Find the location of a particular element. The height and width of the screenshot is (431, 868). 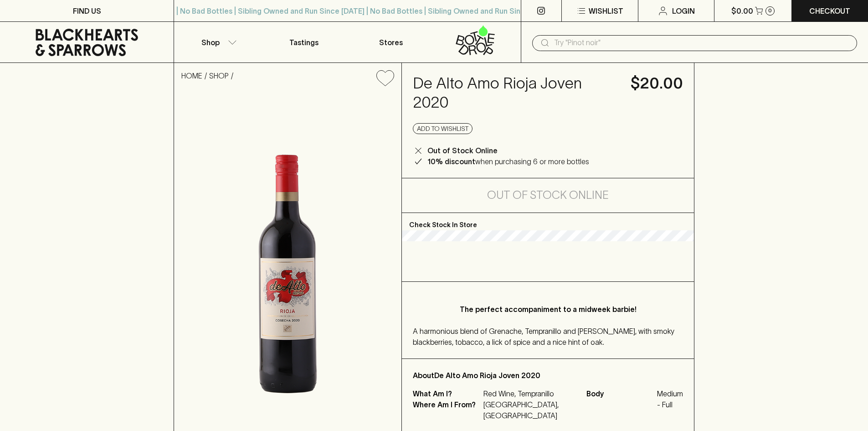

p: Check Stock In Store is located at coordinates (548, 222).